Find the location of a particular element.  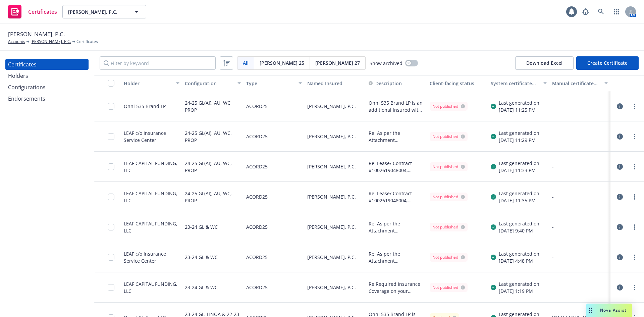

button: Manual certificate last generated is located at coordinates (580, 83).